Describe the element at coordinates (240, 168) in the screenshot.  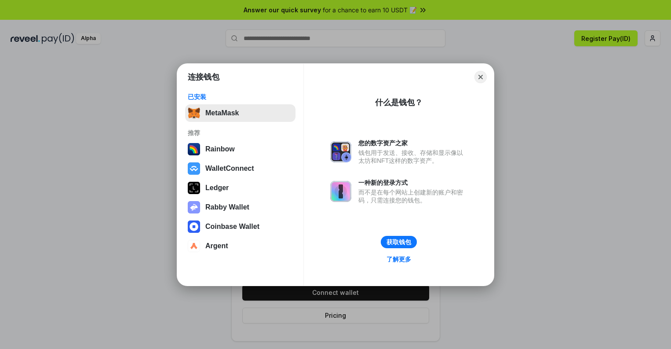
I see `button: WalletConnect` at that location.